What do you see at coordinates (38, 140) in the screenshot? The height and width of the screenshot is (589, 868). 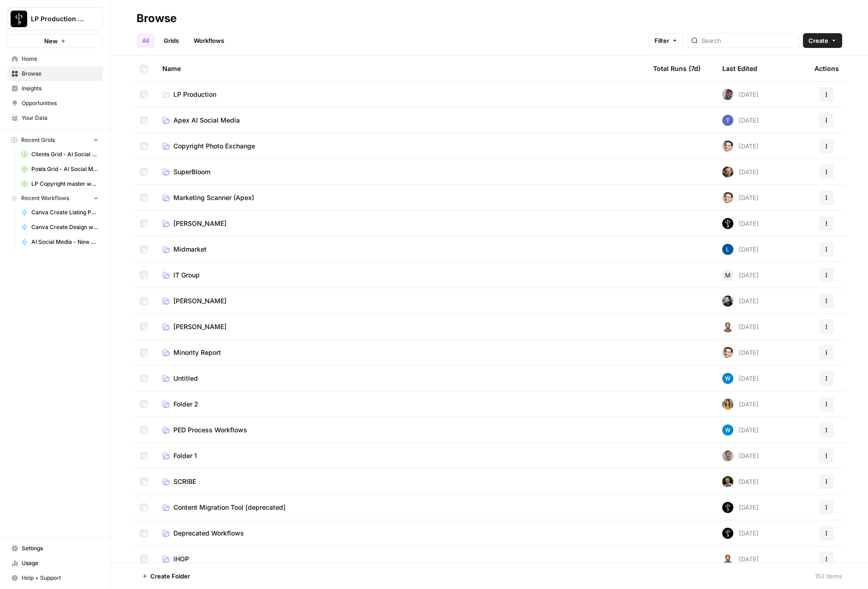 I see `span: Recent Grids` at bounding box center [38, 140].